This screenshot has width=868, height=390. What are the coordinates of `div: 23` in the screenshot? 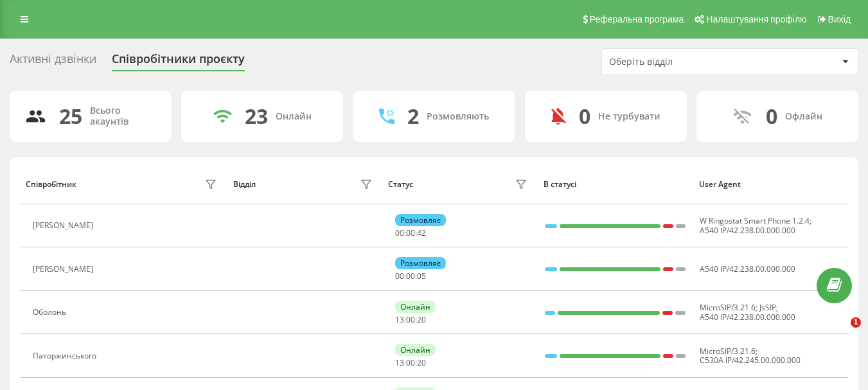 It's located at (256, 116).